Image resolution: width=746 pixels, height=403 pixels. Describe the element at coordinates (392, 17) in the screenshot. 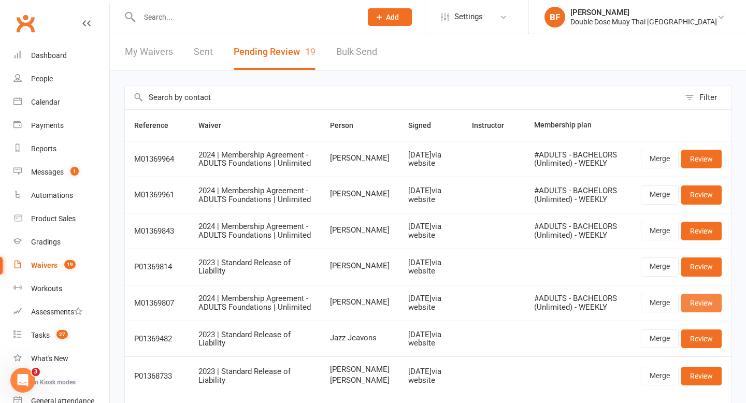

I see `span: Add` at that location.